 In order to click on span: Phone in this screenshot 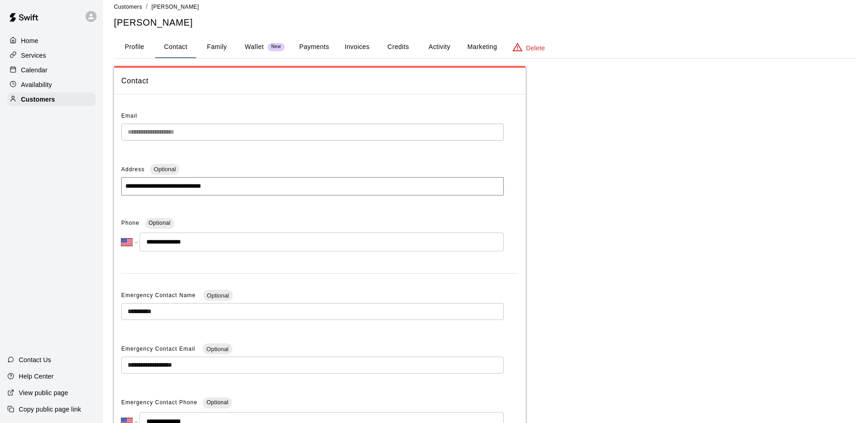, I will do `click(130, 223)`.